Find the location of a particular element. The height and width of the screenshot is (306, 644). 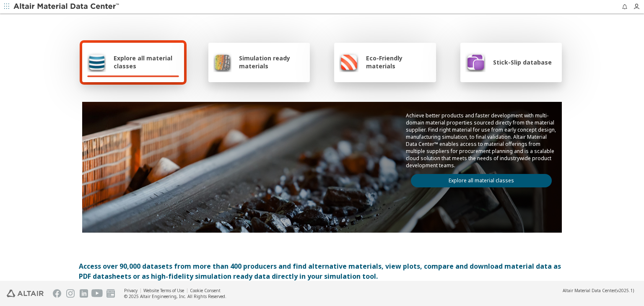

span: Simulation ready materials is located at coordinates (271, 62).